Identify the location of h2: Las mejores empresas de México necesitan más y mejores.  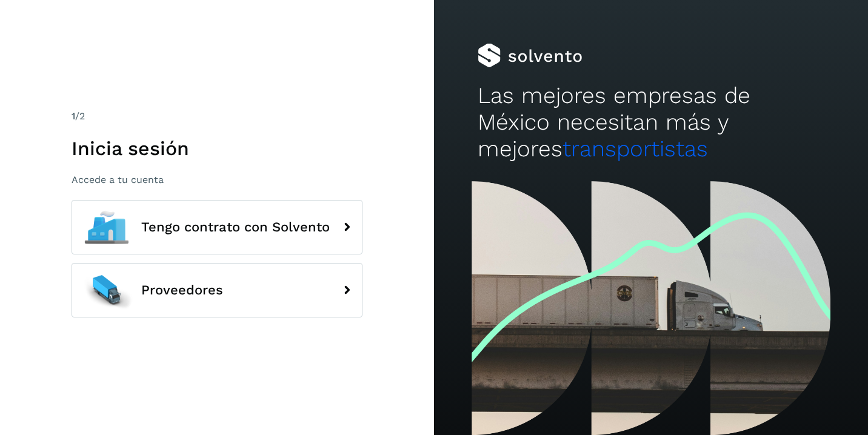
(651, 123).